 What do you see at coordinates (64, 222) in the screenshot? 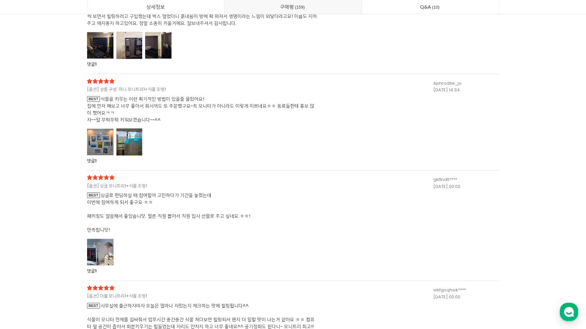
I see `span: 대화` at bounding box center [64, 222].